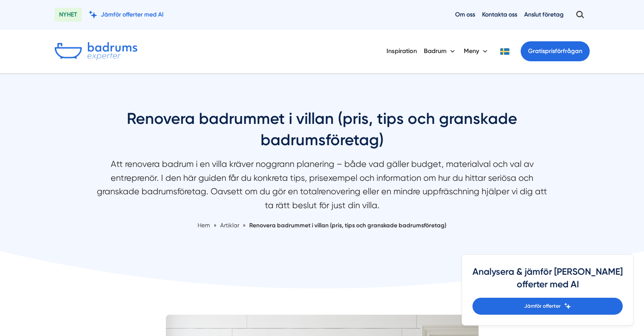 The width and height of the screenshot is (644, 336). What do you see at coordinates (477, 51) in the screenshot?
I see `button: Meny` at bounding box center [477, 51].